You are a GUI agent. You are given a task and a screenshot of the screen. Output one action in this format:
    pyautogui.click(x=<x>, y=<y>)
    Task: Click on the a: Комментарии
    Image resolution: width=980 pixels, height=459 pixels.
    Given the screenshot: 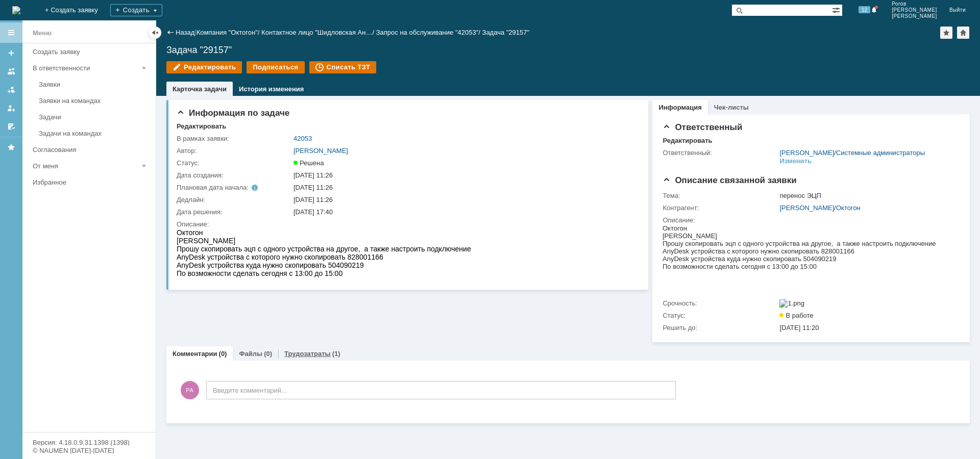 What is the action you would take?
    pyautogui.click(x=195, y=353)
    